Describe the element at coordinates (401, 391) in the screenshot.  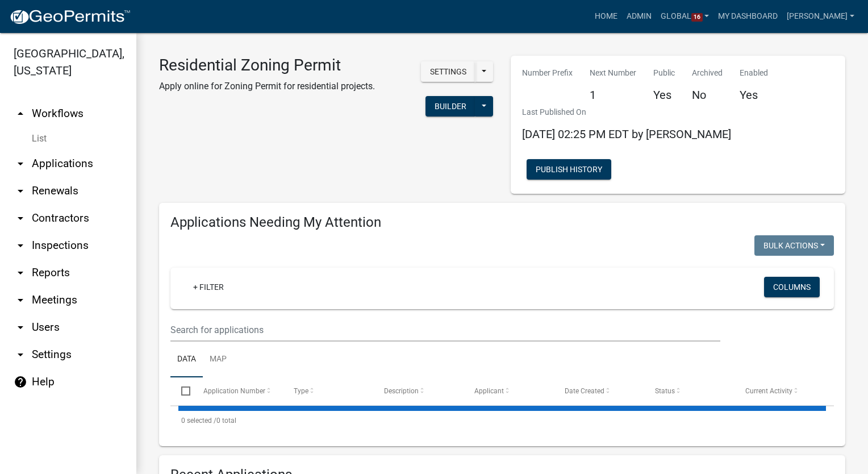
I see `span: Description` at that location.